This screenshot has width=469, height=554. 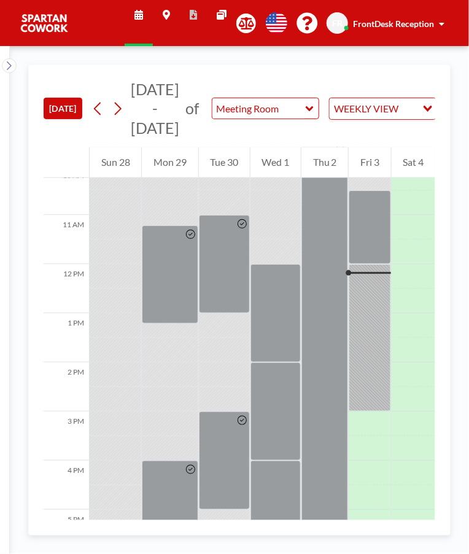 I want to click on span: FR, so click(x=337, y=23).